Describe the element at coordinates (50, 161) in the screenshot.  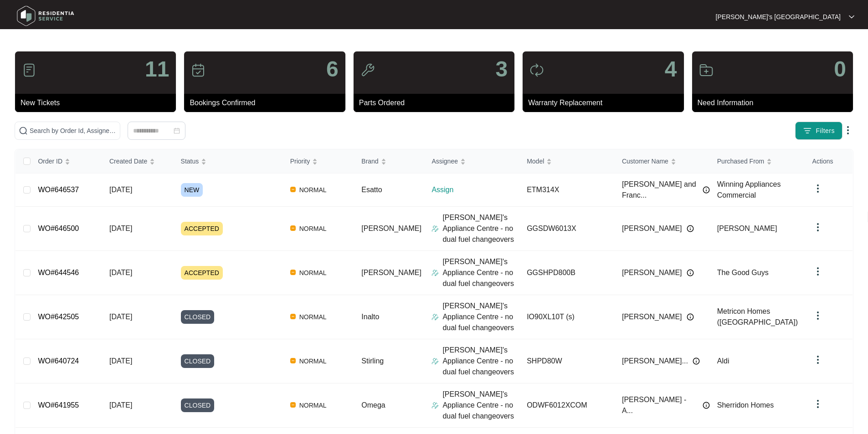
I see `span: Order ID` at that location.